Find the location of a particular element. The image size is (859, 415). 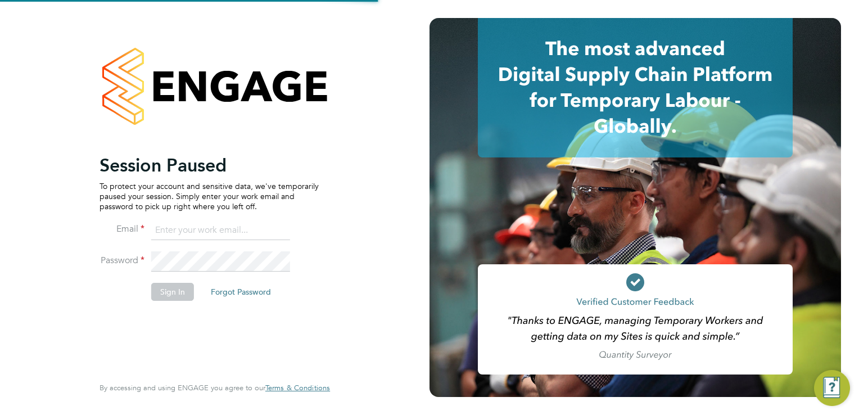

label: Password is located at coordinates (122, 260).